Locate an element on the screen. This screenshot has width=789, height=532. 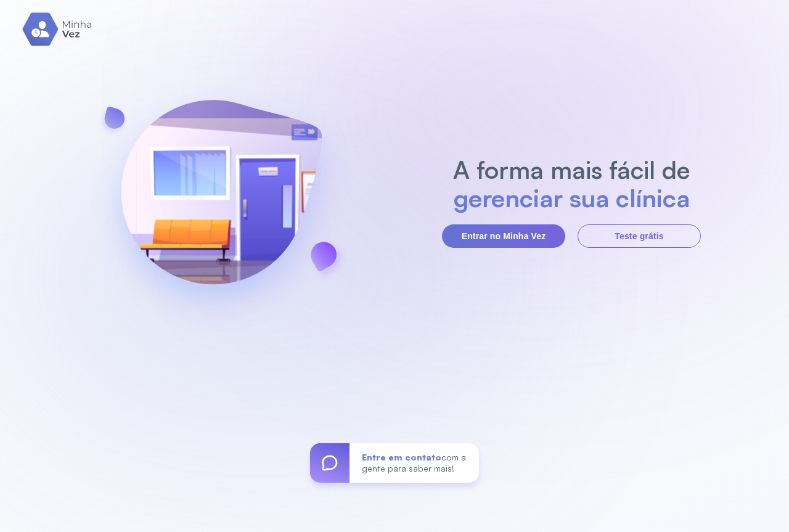
div: com a gente para saber mais! is located at coordinates (414, 463).